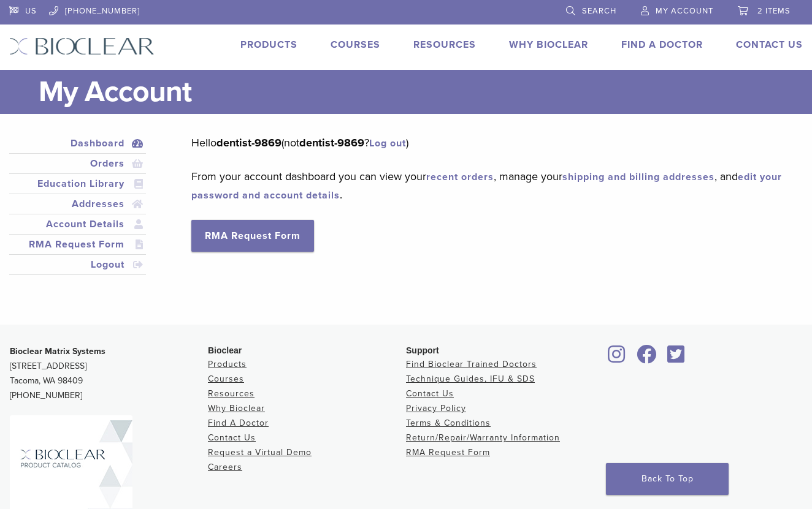  What do you see at coordinates (77, 224) in the screenshot?
I see `a: Account Details` at bounding box center [77, 224].